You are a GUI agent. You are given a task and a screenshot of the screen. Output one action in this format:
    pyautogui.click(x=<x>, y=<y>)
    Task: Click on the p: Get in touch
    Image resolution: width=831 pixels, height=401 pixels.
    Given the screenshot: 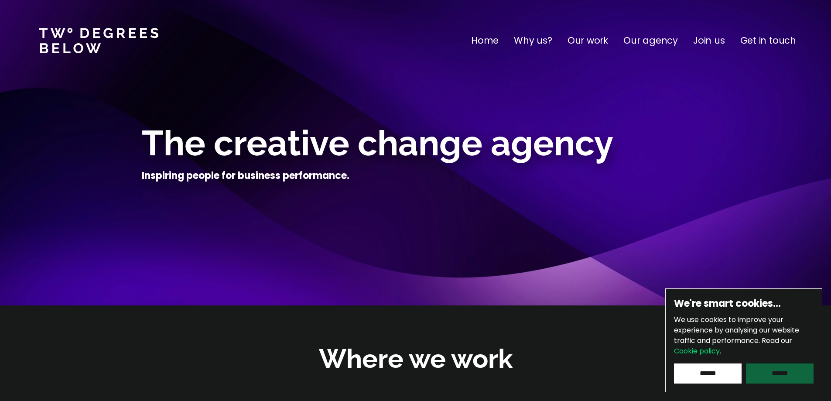 What is the action you would take?
    pyautogui.click(x=768, y=41)
    